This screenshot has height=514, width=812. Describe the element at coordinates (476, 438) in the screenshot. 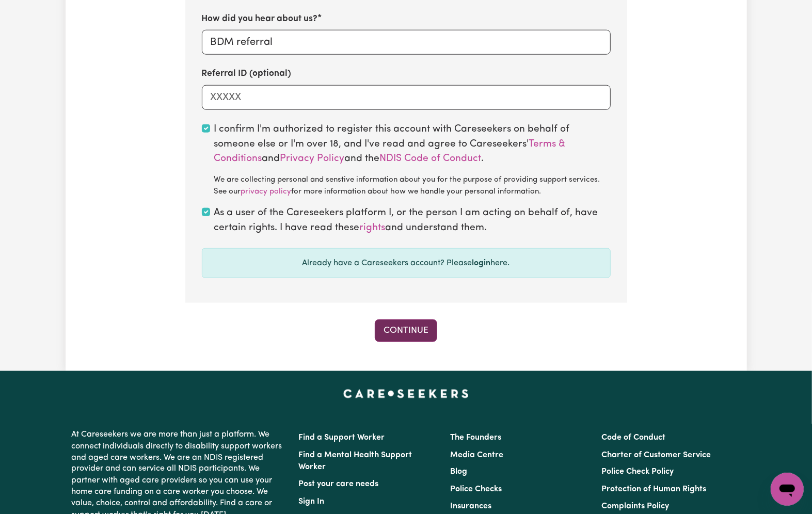

I see `a: The Founders` at that location.